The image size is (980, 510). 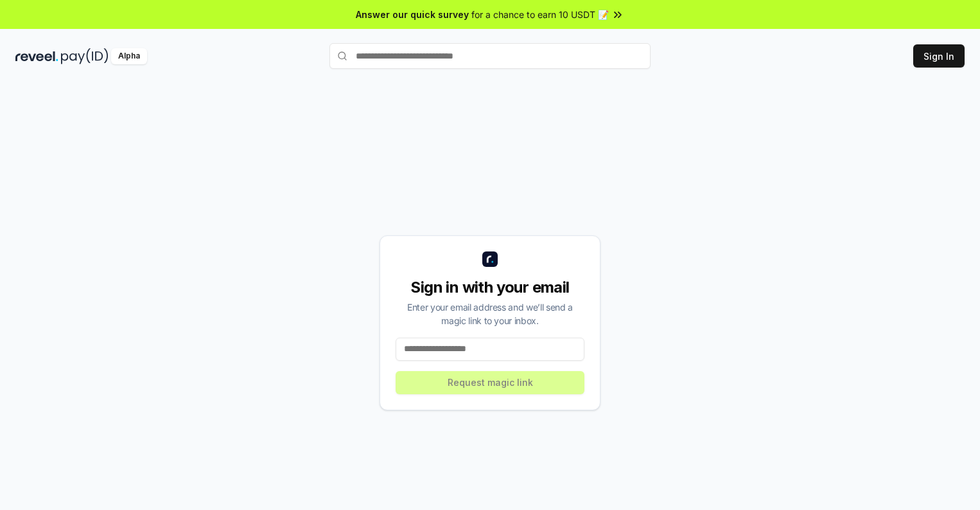 What do you see at coordinates (490, 259) in the screenshot?
I see `img: logo_small` at bounding box center [490, 259].